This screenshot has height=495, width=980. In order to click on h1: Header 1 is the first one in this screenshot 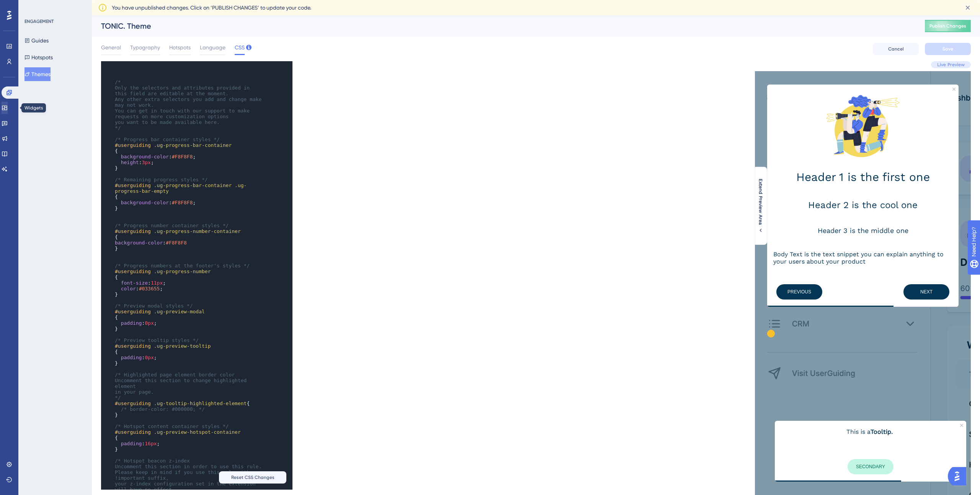, I will do `click(108, 105)`.